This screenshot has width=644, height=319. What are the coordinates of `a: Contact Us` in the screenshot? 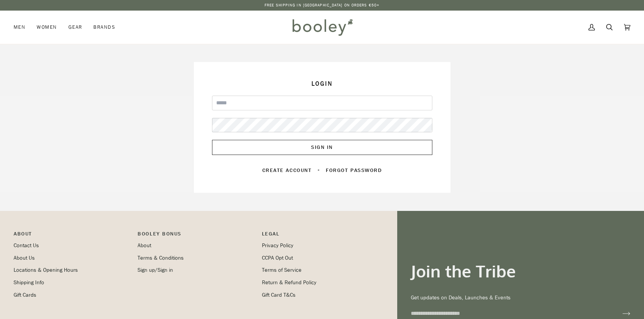 It's located at (26, 245).